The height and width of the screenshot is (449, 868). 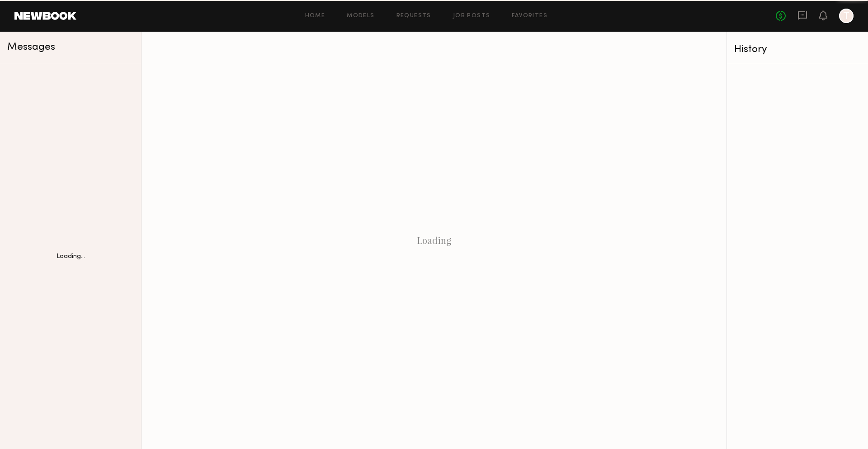 I want to click on a: T, so click(x=847, y=16).